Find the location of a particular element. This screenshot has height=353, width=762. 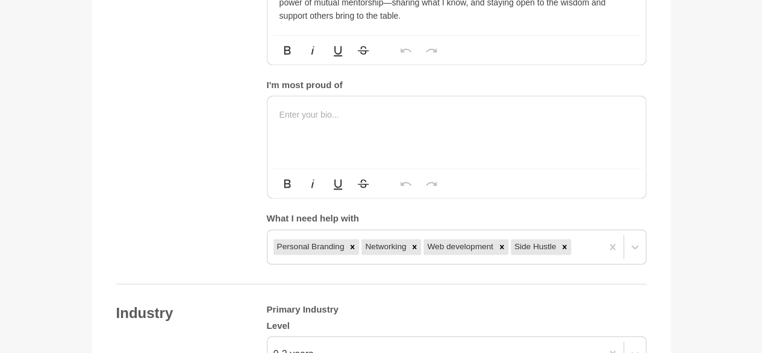

div: Networking is located at coordinates (385, 247).